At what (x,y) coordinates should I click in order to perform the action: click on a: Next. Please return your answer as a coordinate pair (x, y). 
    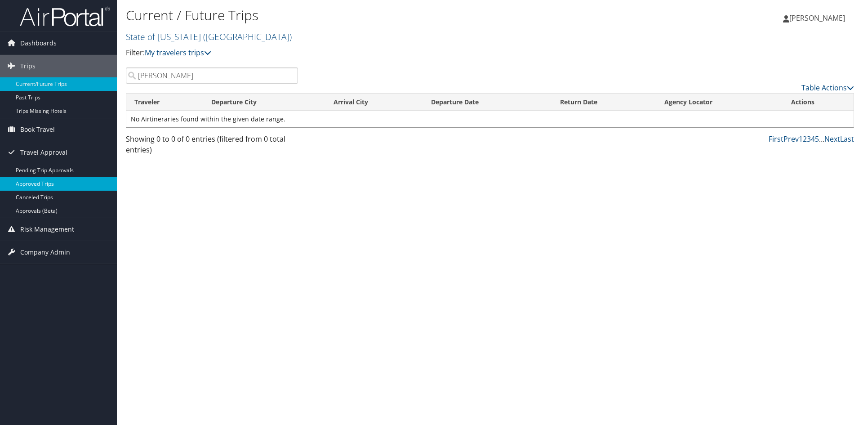
    Looking at the image, I should click on (832, 139).